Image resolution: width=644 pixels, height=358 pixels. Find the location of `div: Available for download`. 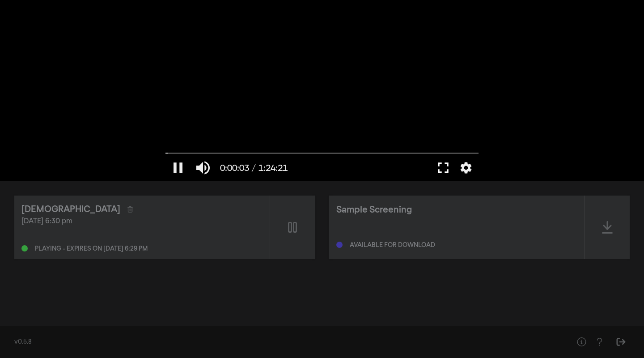

div: Available for download is located at coordinates (392, 245).